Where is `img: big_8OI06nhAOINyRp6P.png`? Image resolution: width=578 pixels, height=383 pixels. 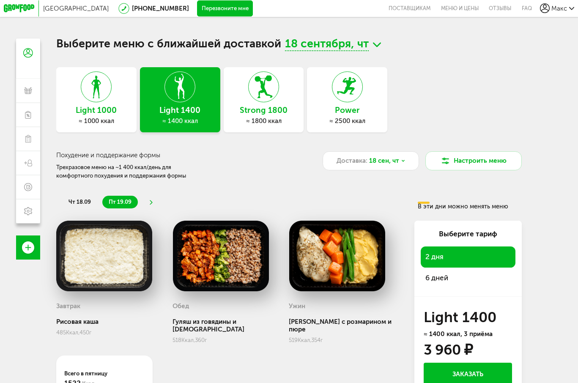 img: big_8OI06nhAOINyRp6P.png is located at coordinates (221, 256).